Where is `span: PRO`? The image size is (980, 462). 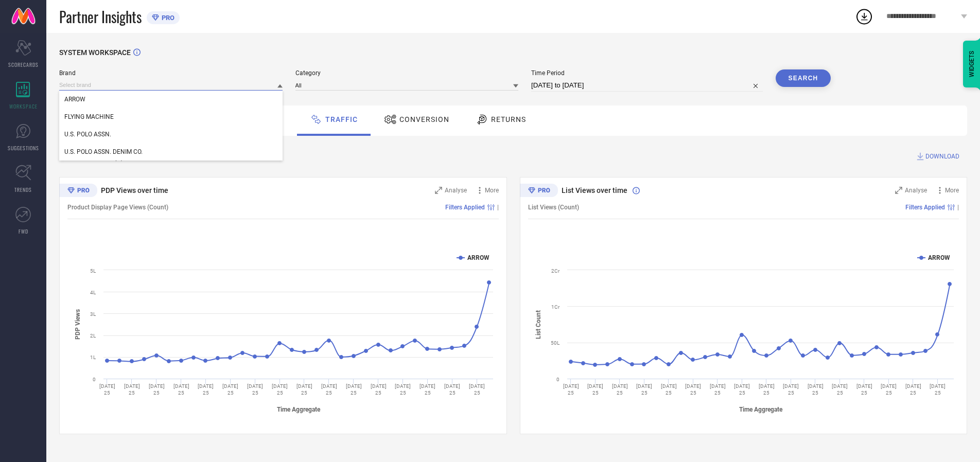 span: PRO is located at coordinates (167, 17).